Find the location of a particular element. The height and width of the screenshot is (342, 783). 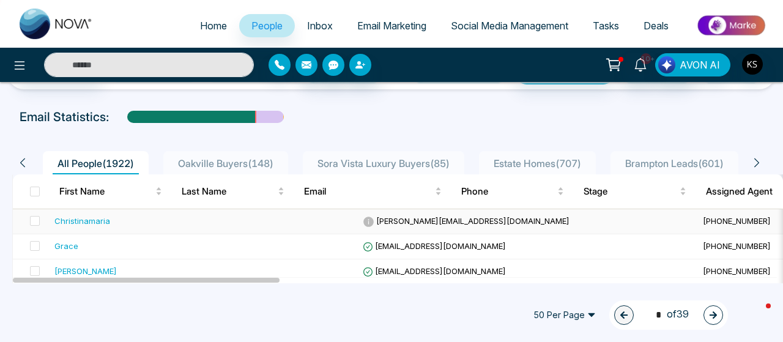

span: Inbox is located at coordinates (320, 26).